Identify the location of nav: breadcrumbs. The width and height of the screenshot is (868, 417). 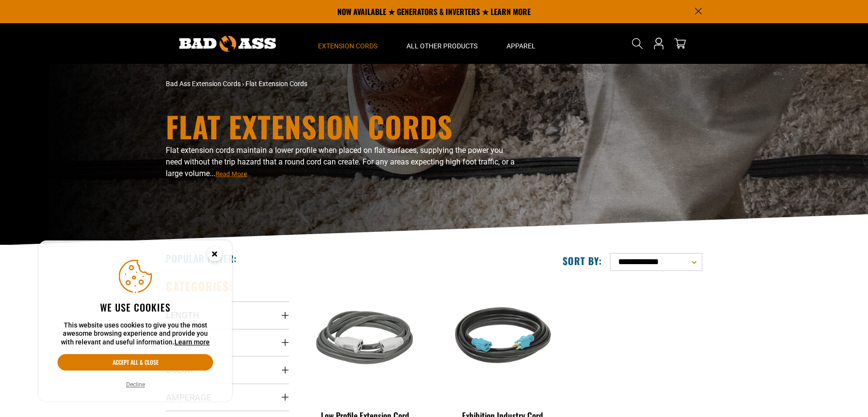
(343, 84).